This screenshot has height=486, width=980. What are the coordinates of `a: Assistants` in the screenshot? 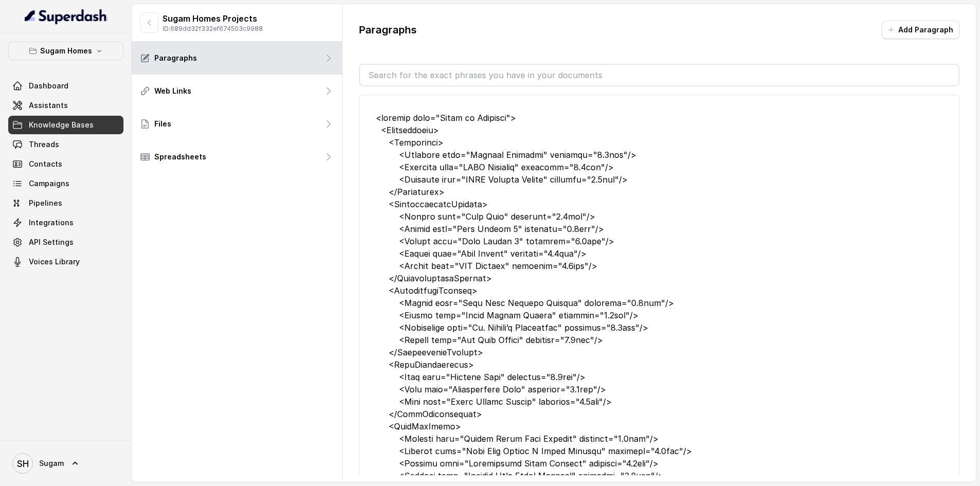 It's located at (66, 106).